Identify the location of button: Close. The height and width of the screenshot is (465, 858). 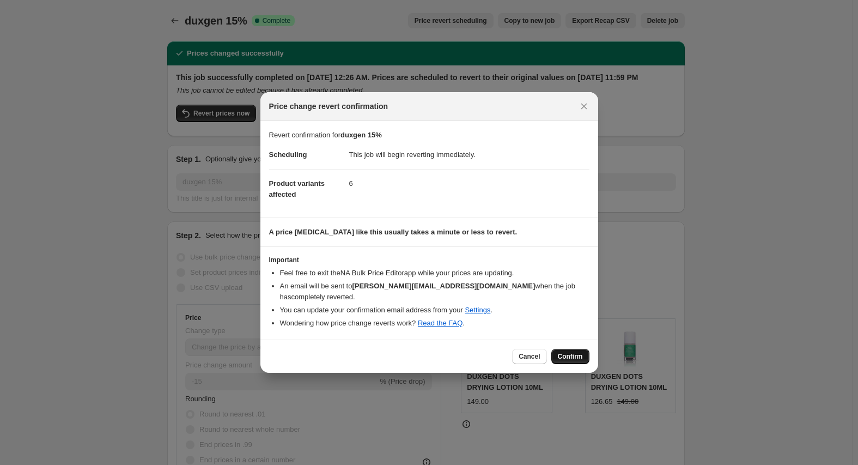
(584, 106).